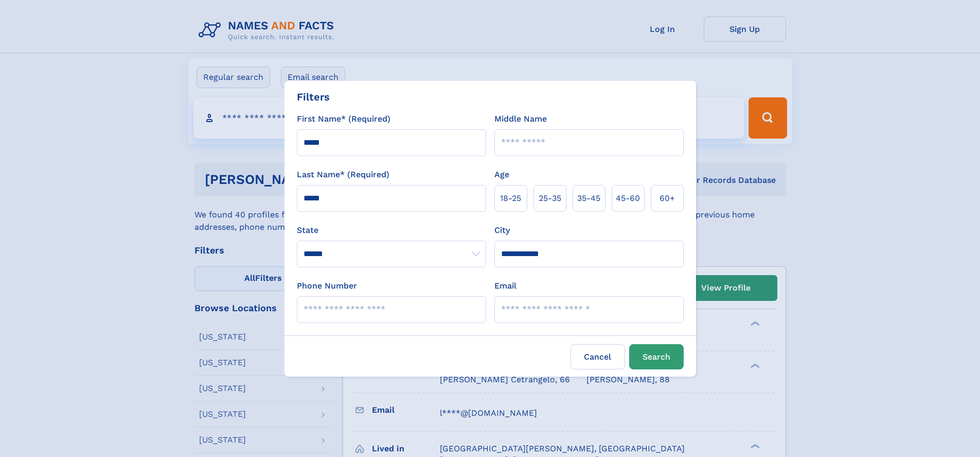 The width and height of the screenshot is (980, 457). Describe the element at coordinates (502, 230) in the screenshot. I see `label: City` at that location.